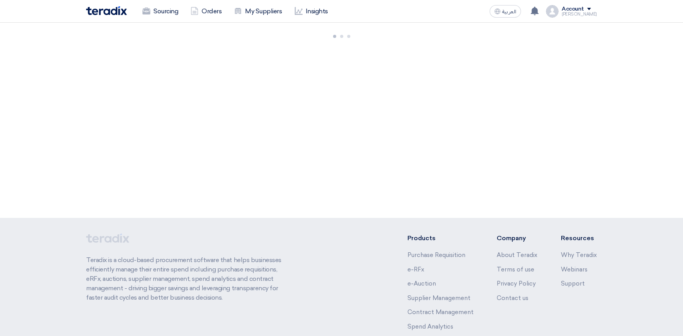 Image resolution: width=683 pixels, height=336 pixels. I want to click on a: Contact us, so click(512, 298).